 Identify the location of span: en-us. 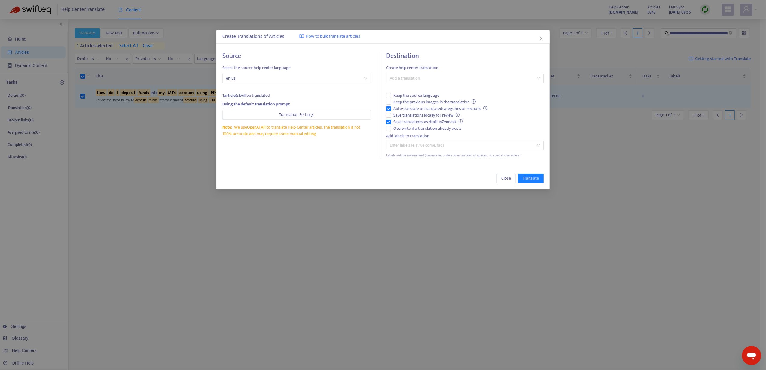
(297, 78).